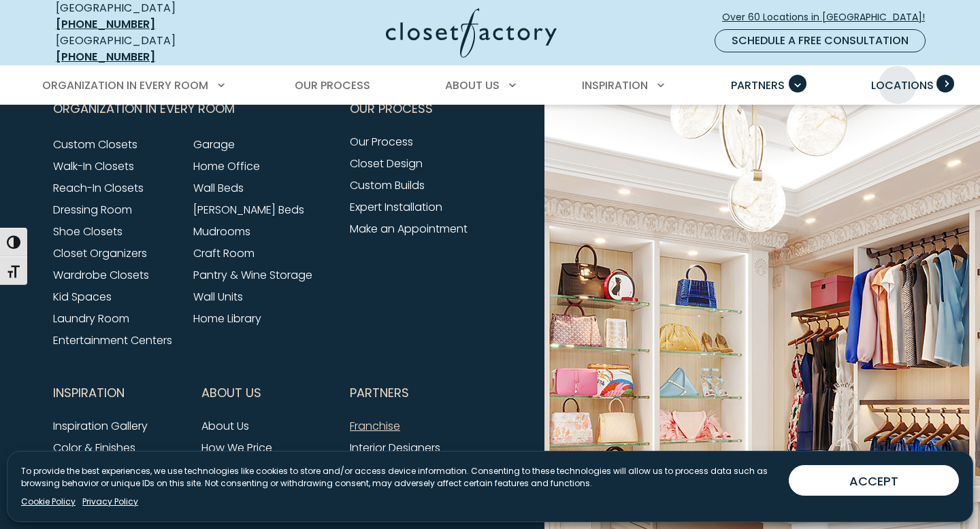 Image resolution: width=980 pixels, height=529 pixels. Describe the element at coordinates (214, 144) in the screenshot. I see `a: Garage` at that location.